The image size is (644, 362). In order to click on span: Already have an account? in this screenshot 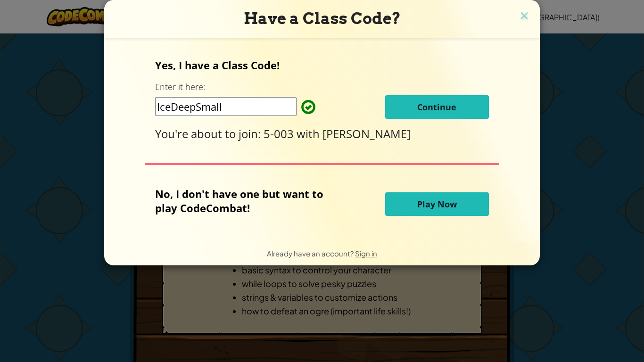, I will do `click(310, 253)`.